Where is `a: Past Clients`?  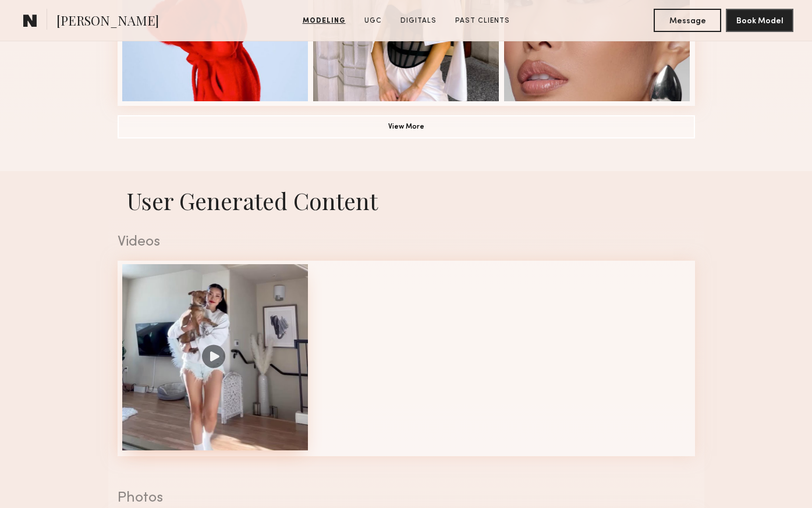
a: Past Clients is located at coordinates (483, 21).